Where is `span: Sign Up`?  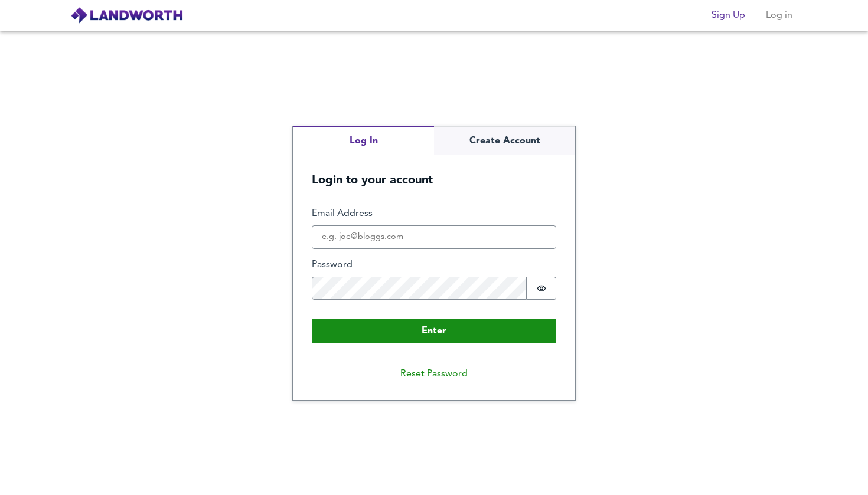 span: Sign Up is located at coordinates (729, 16).